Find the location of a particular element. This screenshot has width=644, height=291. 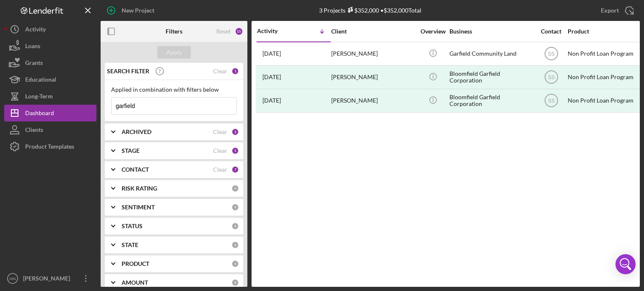

button: Product Templates is located at coordinates (50, 147).